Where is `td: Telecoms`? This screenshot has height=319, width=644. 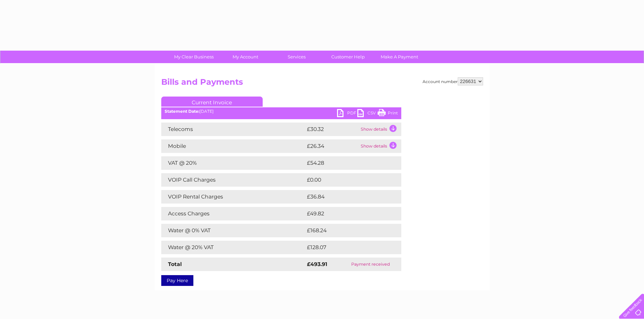
td: Telecoms is located at coordinates (233, 130).